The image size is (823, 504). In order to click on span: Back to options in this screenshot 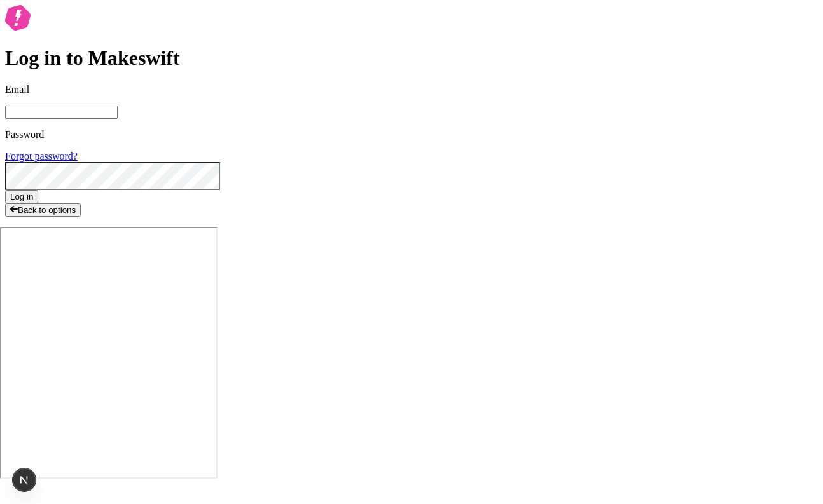, I will do `click(47, 209)`.